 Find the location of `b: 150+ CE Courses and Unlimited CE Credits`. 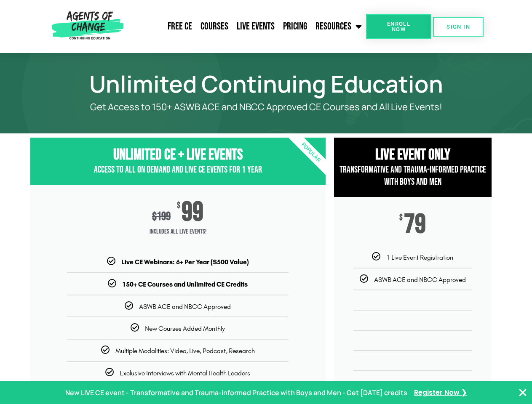

b: 150+ CE Courses and Unlimited CE Credits is located at coordinates (185, 284).